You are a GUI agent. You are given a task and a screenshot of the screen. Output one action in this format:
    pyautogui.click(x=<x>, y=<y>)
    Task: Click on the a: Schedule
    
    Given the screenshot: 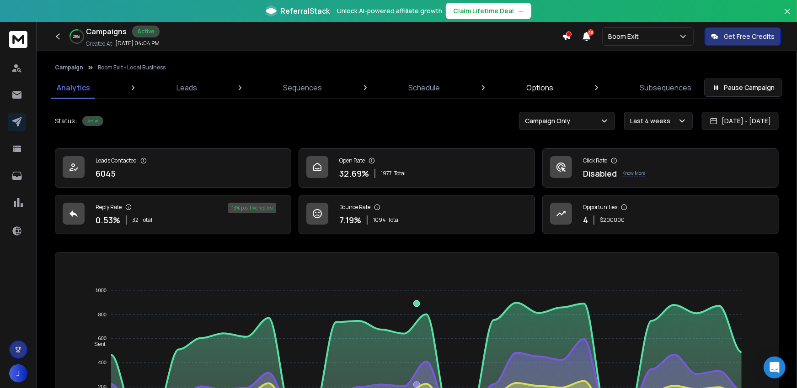 What is the action you would take?
    pyautogui.click(x=424, y=88)
    